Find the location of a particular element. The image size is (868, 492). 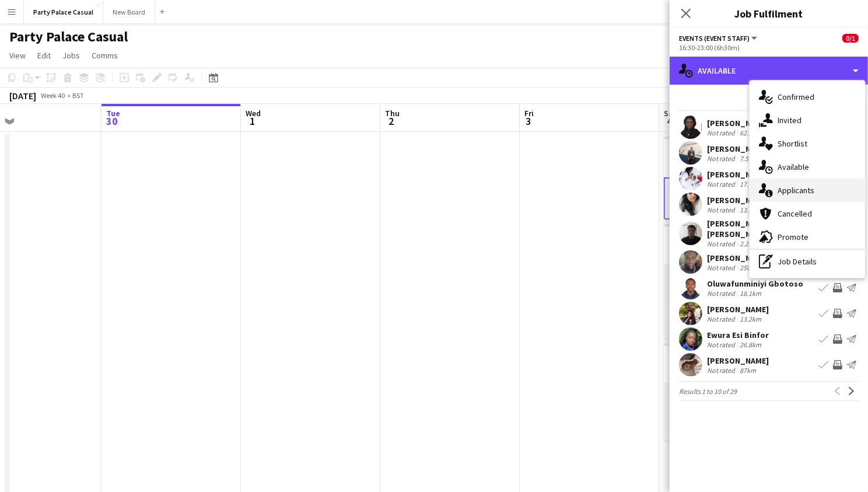

div: Oluwafunminiyi Gbotoso is located at coordinates (754, 283).